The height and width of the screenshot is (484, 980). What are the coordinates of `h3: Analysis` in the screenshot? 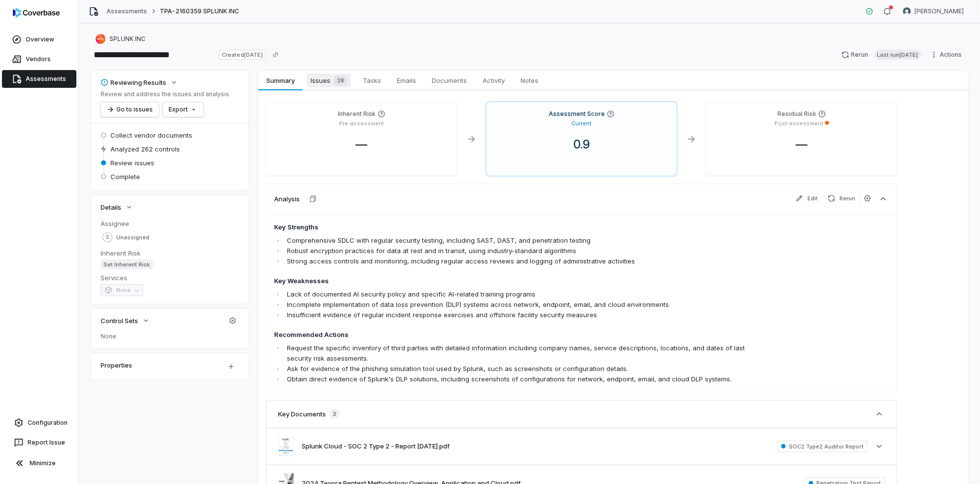 It's located at (287, 199).